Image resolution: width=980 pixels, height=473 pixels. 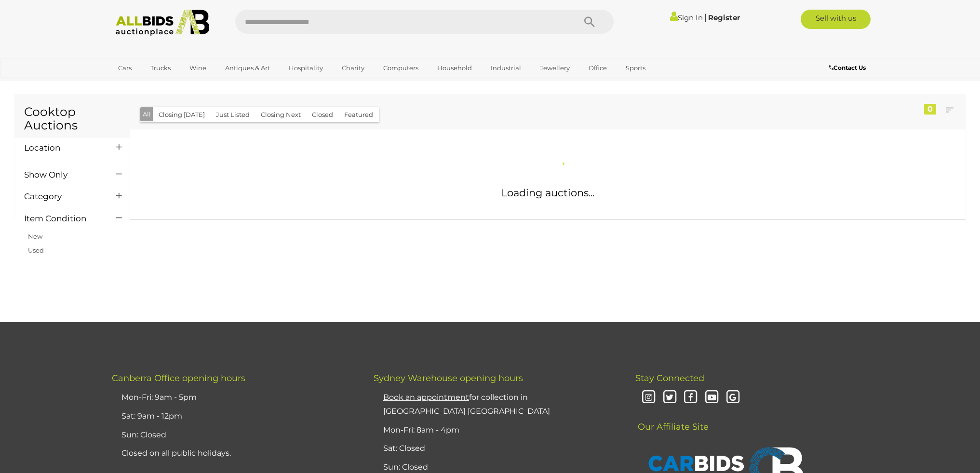 What do you see at coordinates (835, 19) in the screenshot?
I see `a: Sell with us` at bounding box center [835, 19].